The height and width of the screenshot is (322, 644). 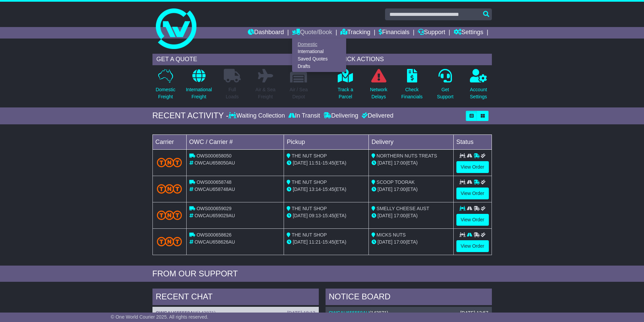 I want to click on a: International, so click(x=319, y=52).